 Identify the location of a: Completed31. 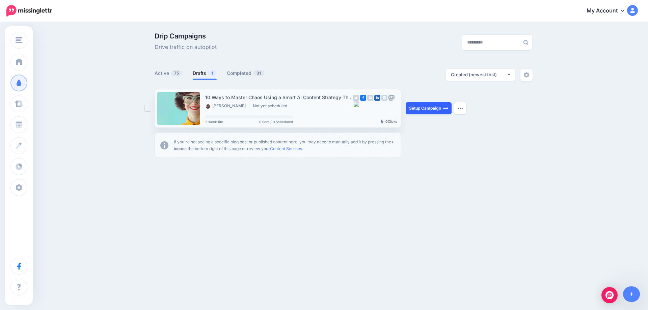
(246, 73).